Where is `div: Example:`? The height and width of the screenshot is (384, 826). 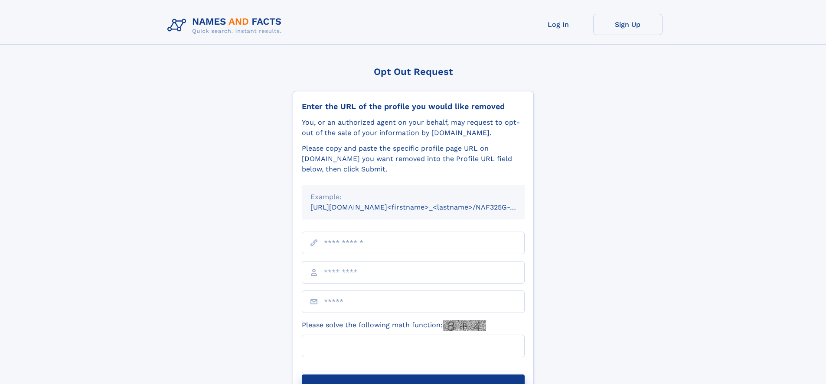 div: Example: is located at coordinates (413, 197).